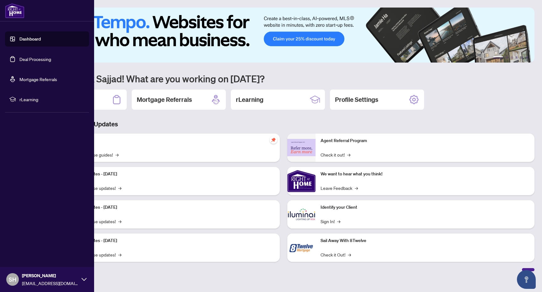  What do you see at coordinates (527, 57) in the screenshot?
I see `button: 6` at bounding box center [527, 57].